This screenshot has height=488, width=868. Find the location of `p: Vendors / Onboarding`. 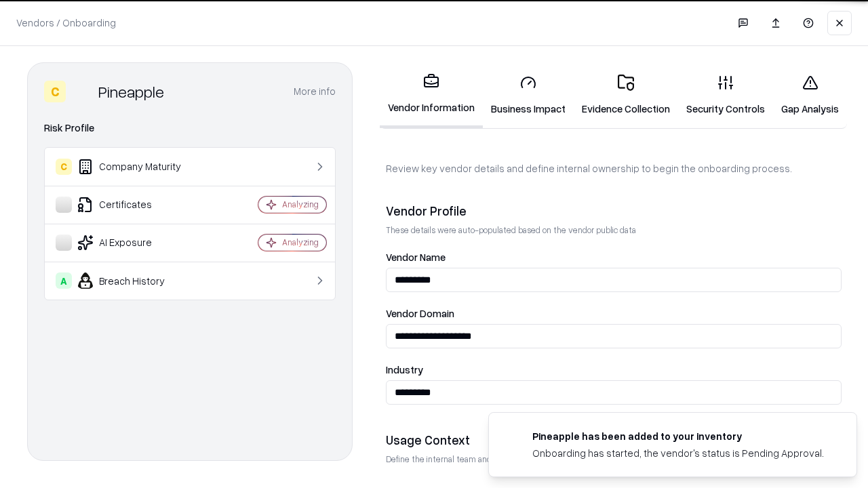

p: Vendors / Onboarding is located at coordinates (66, 23).